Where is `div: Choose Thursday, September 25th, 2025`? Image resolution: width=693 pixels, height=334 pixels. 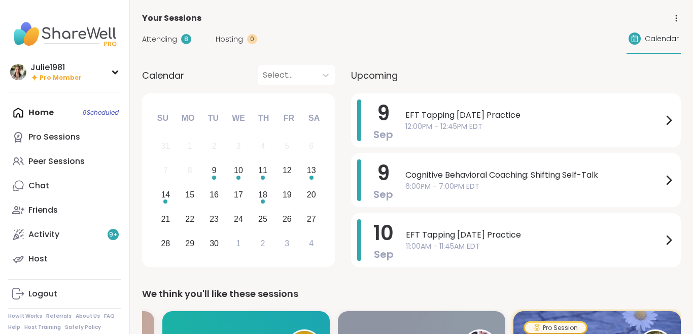
div: Choose Thursday, September 25th, 2025 is located at coordinates (263, 219).